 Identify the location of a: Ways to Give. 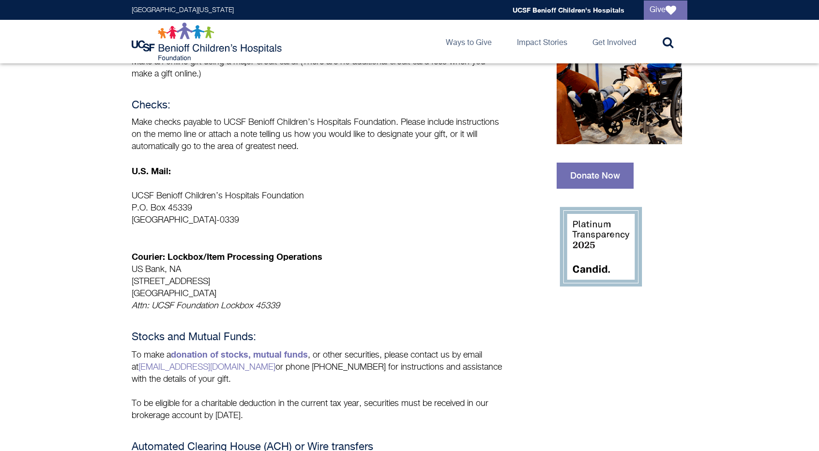
(469, 42).